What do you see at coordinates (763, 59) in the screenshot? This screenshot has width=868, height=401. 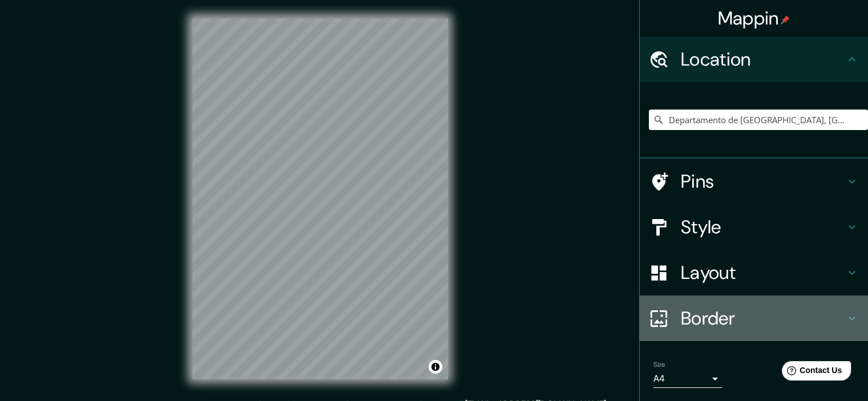 I see `h4: Location` at bounding box center [763, 59].